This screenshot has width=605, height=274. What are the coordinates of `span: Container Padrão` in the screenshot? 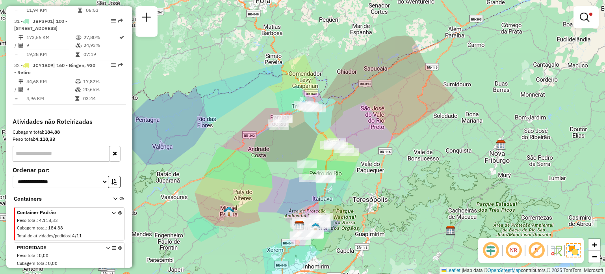 It's located at (59, 212).